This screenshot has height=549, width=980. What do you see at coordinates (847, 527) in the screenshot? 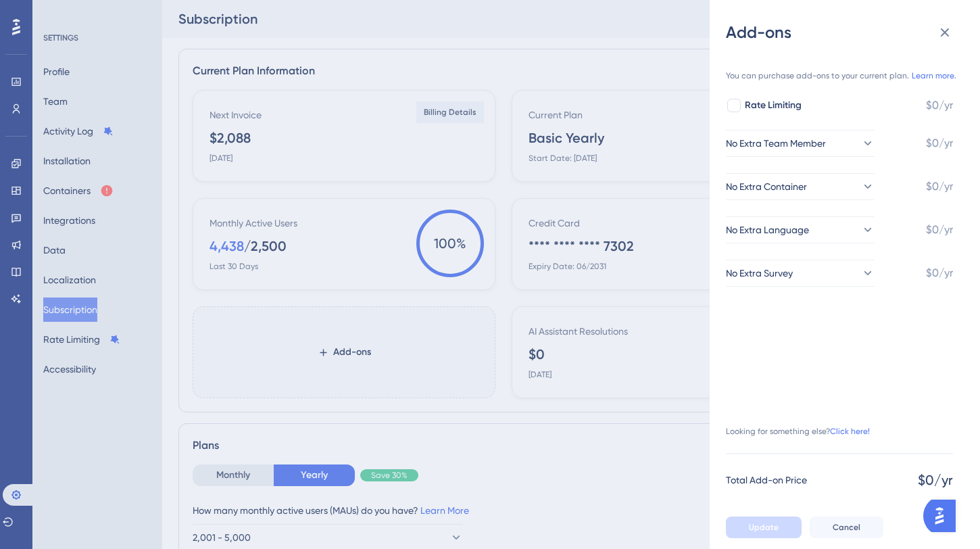
I see `span: Cancel` at bounding box center [847, 527].